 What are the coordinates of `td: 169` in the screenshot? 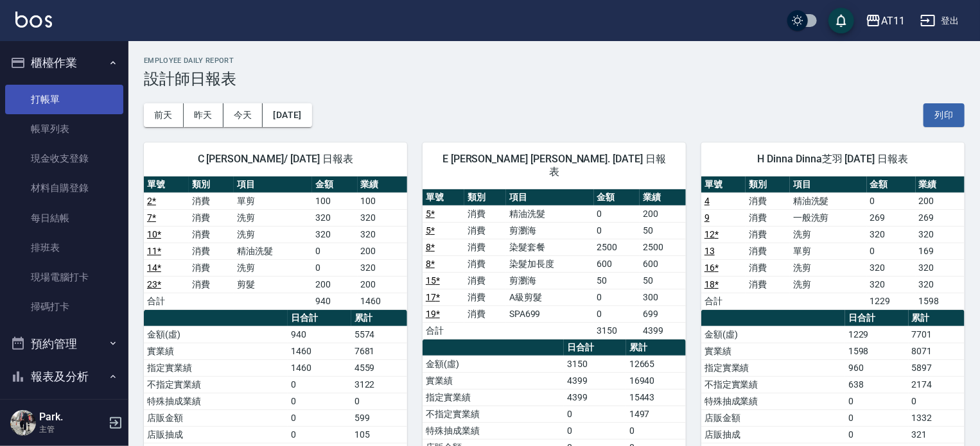 It's located at (940, 251).